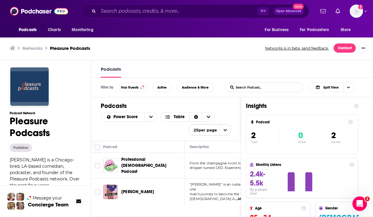  I want to click on a: Podchaser - Follow, Share and Rate Podcasts, so click(39, 11).